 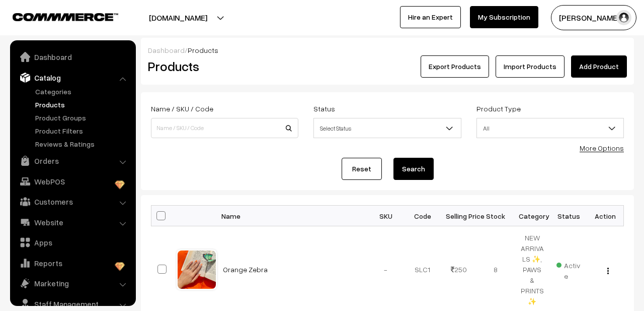 What do you see at coordinates (65, 17) in the screenshot?
I see `img: COMMMERCE` at bounding box center [65, 17].